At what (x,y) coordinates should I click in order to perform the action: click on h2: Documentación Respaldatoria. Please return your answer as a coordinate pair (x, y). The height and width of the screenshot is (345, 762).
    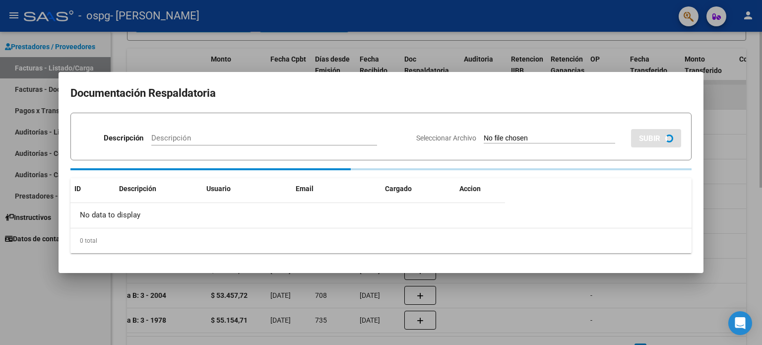
    Looking at the image, I should click on (381, 93).